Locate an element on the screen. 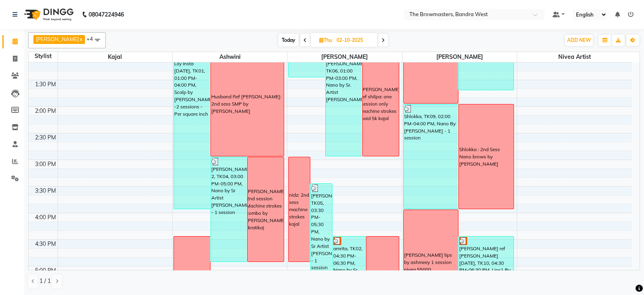 This screenshot has height=295, width=644. div: 1:30 PM is located at coordinates (46, 84).